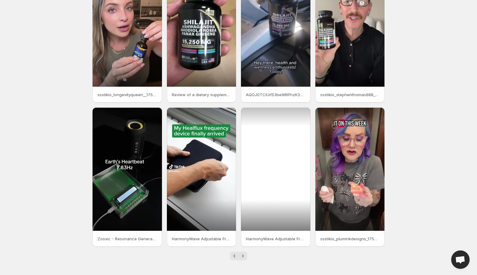 This screenshot has width=477, height=275. I want to click on p: ssstikio_longevityqueen__1753192361436, so click(127, 95).